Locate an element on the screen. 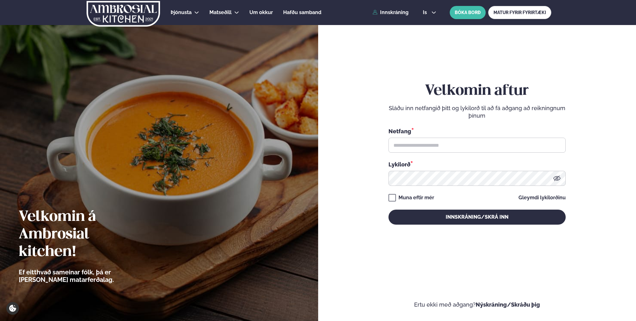 This screenshot has width=636, height=321. span: Þjónusta is located at coordinates (181, 12).